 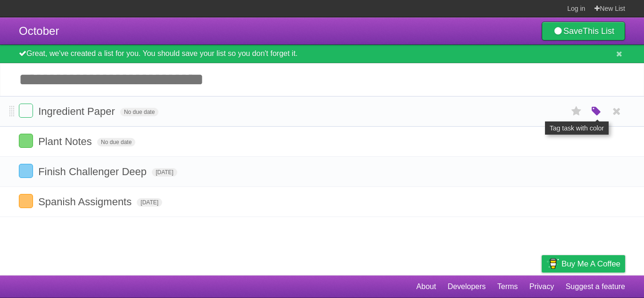 What do you see at coordinates (542, 287) in the screenshot?
I see `a: Privacy` at bounding box center [542, 287].